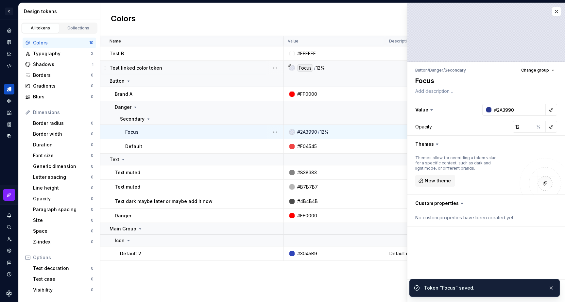 This screenshot has width=565, height=302. Describe the element at coordinates (9, 125) in the screenshot. I see `a: Storybook stories` at that location.